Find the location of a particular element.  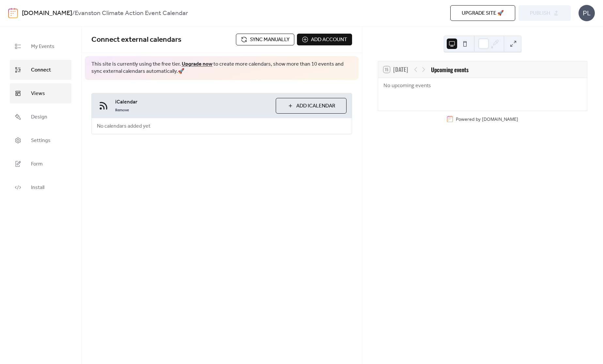

span: Connect is located at coordinates (41, 70).